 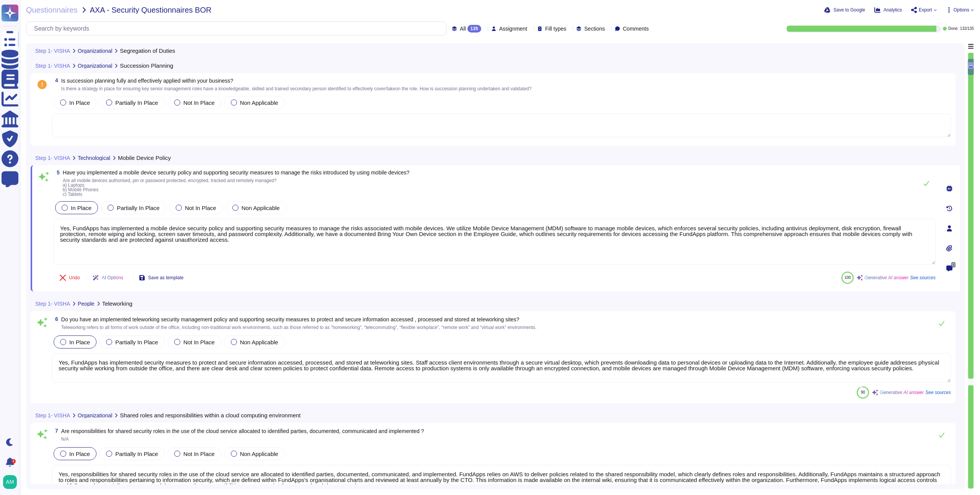 I want to click on button: Analytics, so click(x=888, y=10).